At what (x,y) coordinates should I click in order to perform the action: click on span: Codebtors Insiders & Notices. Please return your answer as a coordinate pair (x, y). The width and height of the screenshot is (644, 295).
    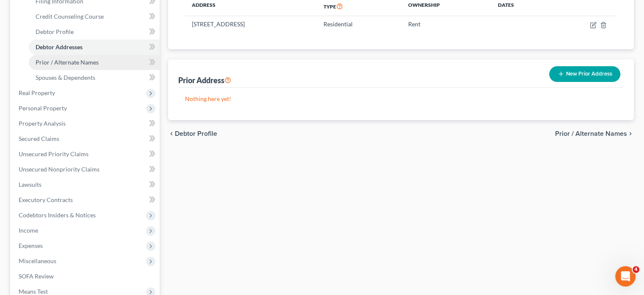
    Looking at the image, I should click on (57, 215).